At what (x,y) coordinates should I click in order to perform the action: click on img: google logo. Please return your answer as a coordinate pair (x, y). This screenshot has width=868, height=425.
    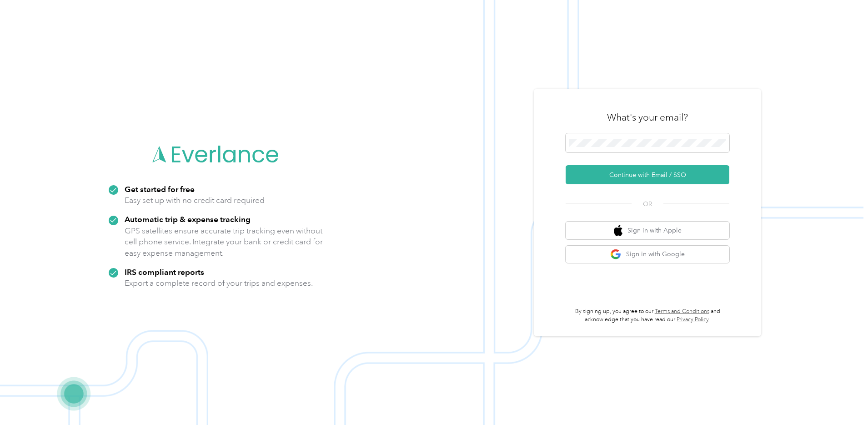
    Looking at the image, I should click on (616, 254).